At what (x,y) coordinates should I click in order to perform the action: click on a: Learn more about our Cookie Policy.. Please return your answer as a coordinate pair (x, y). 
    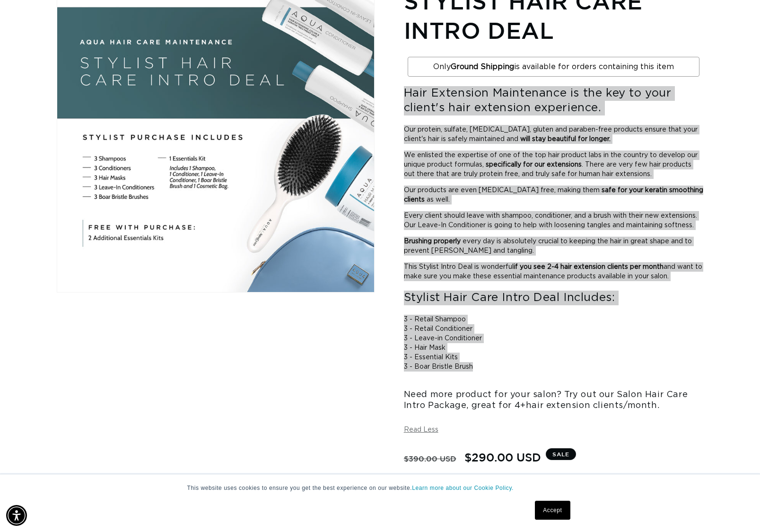
    Looking at the image, I should click on (463, 488).